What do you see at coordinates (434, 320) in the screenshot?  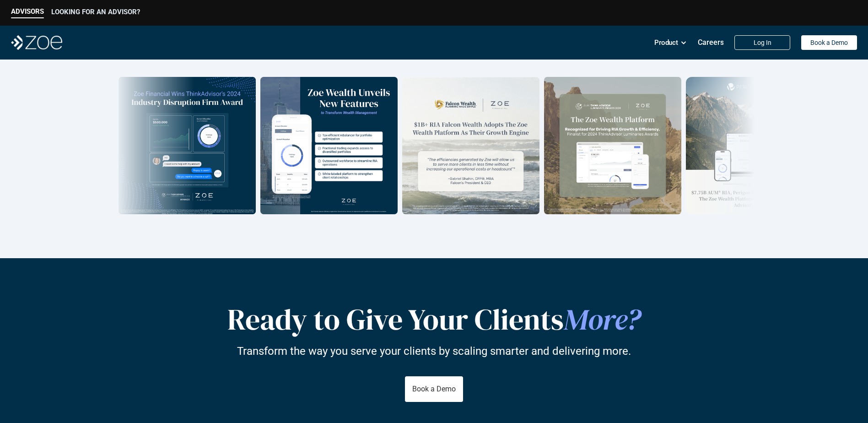 I see `h2: Ready to Give Your Clients` at bounding box center [434, 320].